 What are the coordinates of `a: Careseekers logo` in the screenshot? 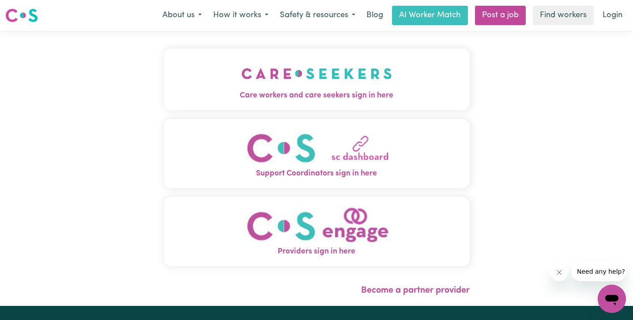 It's located at (22, 15).